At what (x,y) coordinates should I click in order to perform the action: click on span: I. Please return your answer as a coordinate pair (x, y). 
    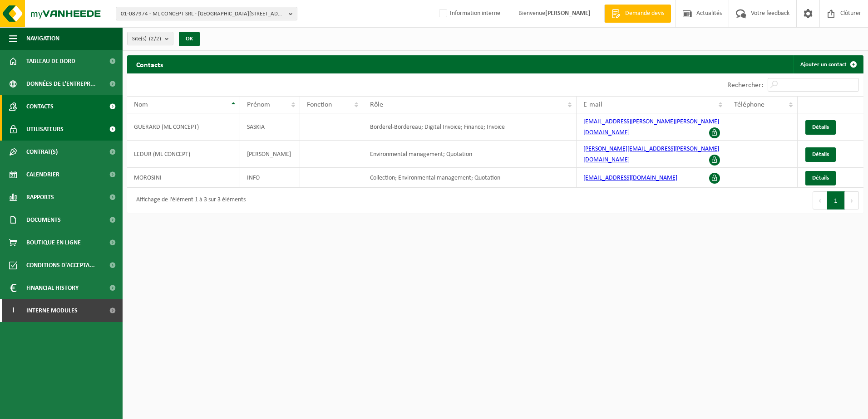
    Looking at the image, I should click on (14, 310).